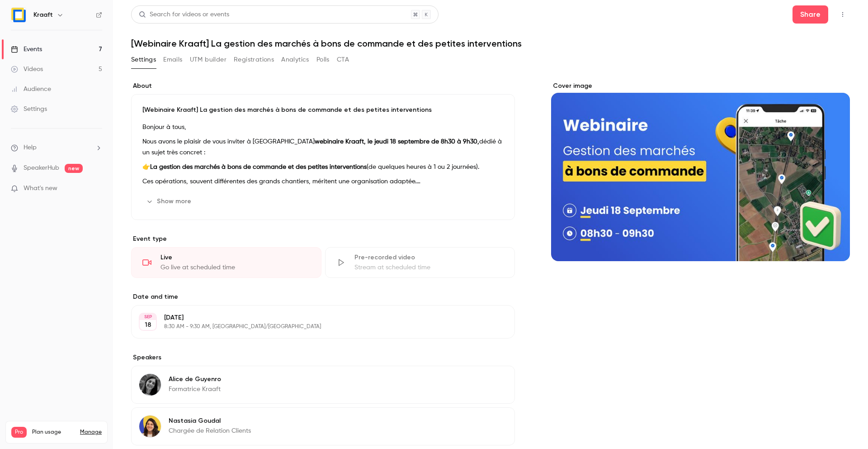  What do you see at coordinates (420, 263) in the screenshot?
I see `div: Pre-recorded videoStream at scheduled time` at bounding box center [420, 263].